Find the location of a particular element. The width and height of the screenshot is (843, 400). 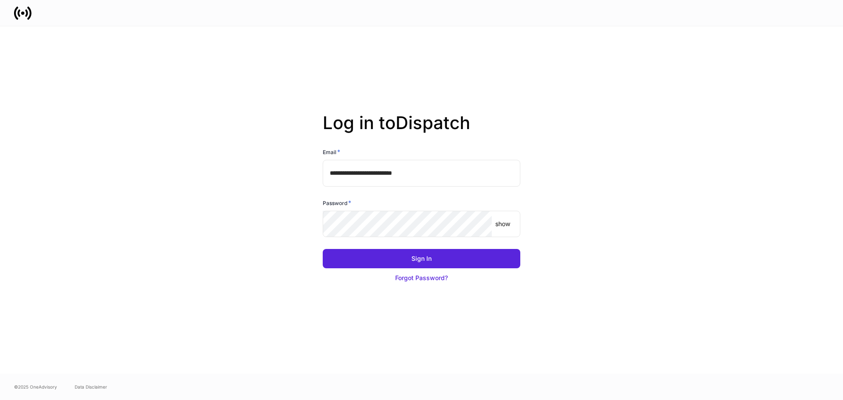

p: show is located at coordinates (502, 224).